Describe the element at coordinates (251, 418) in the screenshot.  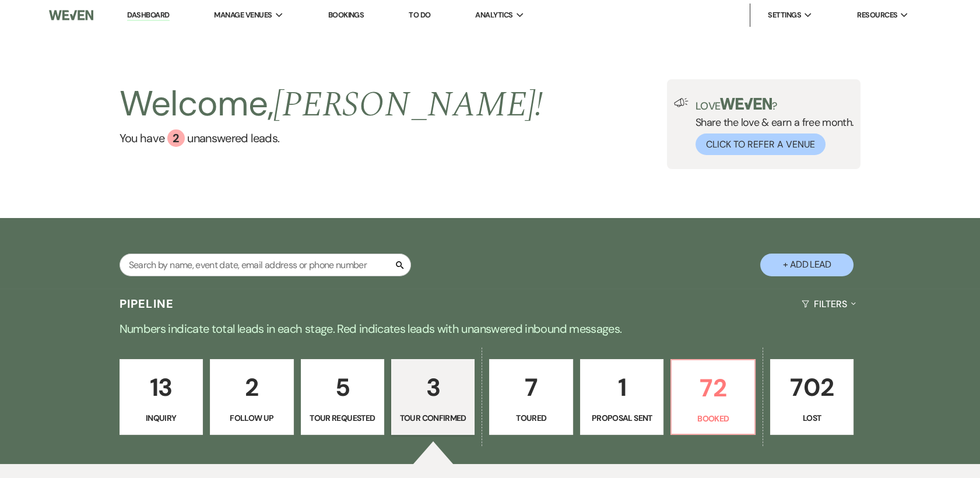
I see `p: Follow Up` at that location.